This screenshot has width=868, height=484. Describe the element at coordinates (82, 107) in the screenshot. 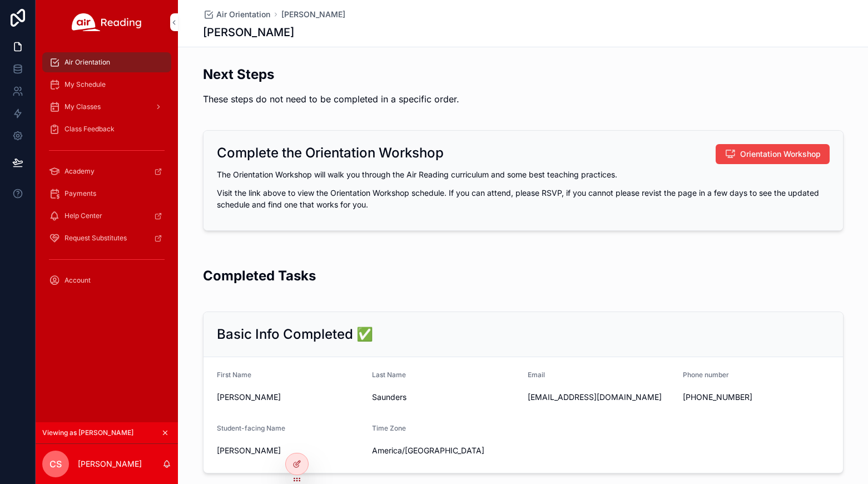

I see `span: My Classes` at that location.